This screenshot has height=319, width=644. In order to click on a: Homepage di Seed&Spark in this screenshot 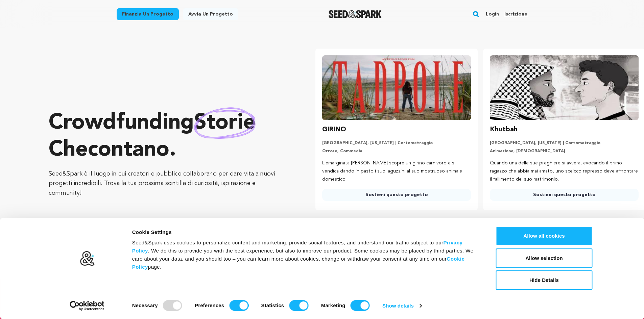, I will do `click(355, 14)`.